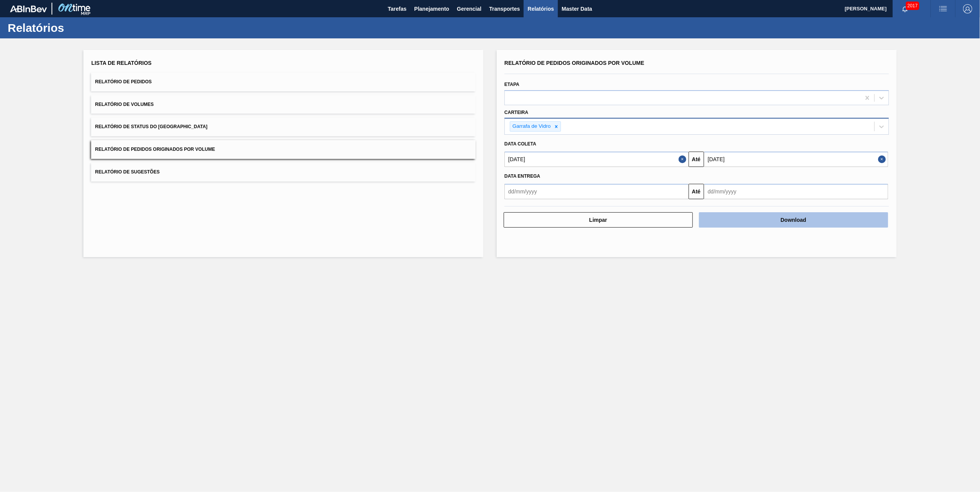  I want to click on img: Logout, so click(967, 9).